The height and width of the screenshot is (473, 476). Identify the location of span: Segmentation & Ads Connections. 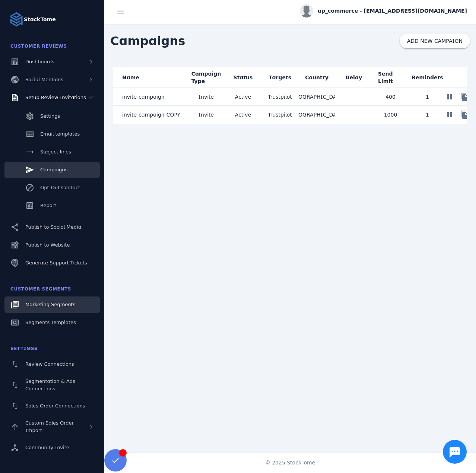
(51, 384).